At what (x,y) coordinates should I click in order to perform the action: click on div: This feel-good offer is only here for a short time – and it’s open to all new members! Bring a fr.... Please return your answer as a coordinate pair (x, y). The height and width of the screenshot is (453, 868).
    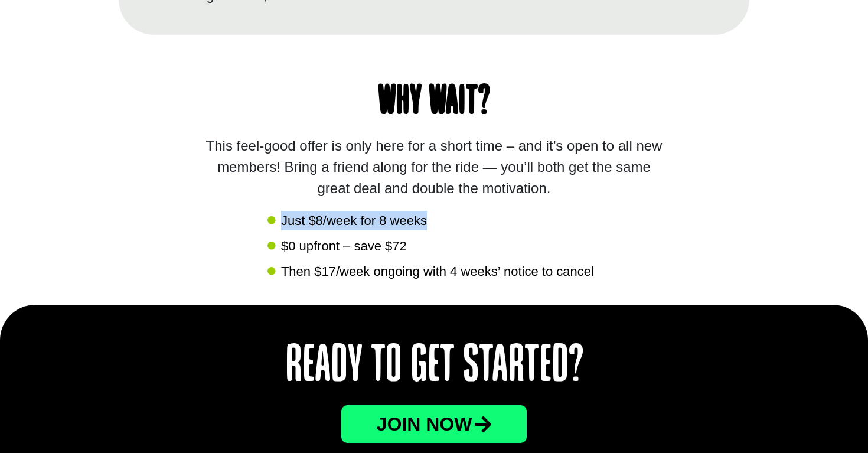
    Looking at the image, I should click on (434, 167).